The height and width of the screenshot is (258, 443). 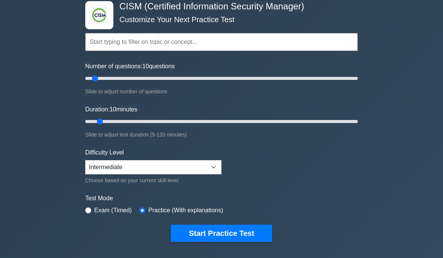 What do you see at coordinates (153, 180) in the screenshot?
I see `div: Choose based on your current skill level` at bounding box center [153, 180].